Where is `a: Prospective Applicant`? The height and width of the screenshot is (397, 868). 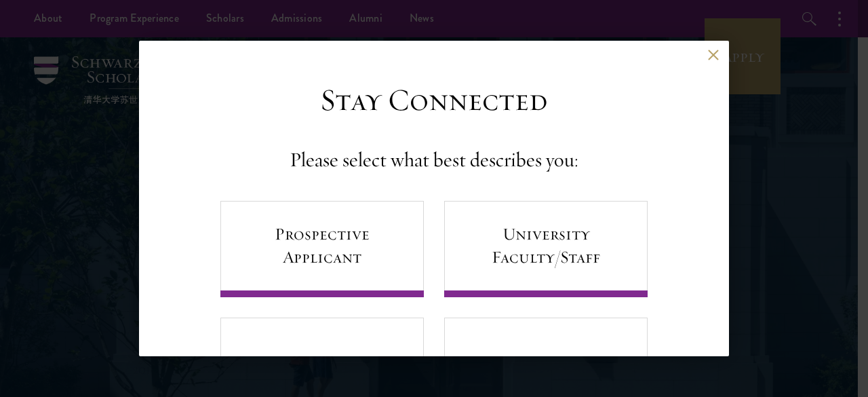 a: Prospective Applicant is located at coordinates (322, 248).